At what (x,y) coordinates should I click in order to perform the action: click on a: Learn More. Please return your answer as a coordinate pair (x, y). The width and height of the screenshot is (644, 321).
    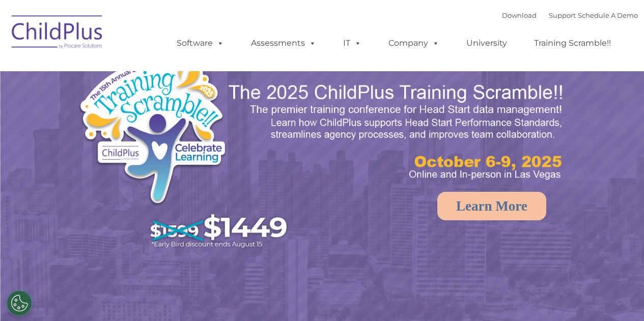
    Looking at the image, I should click on (492, 206).